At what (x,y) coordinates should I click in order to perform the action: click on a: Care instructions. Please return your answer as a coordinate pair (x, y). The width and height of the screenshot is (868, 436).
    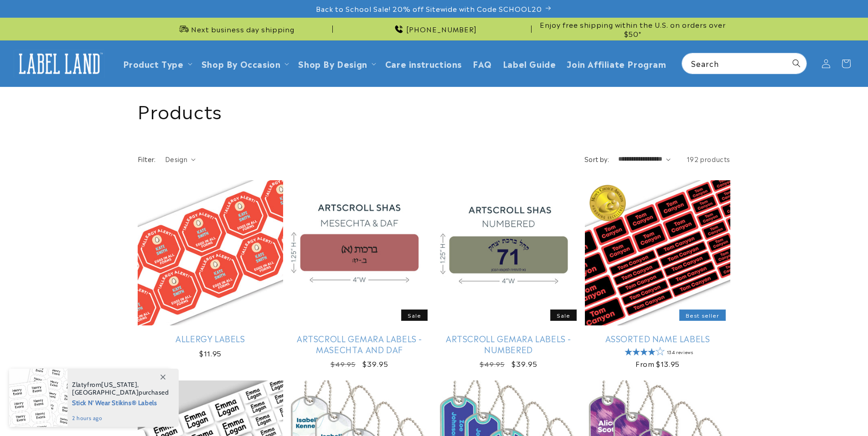
    Looking at the image, I should click on (424, 63).